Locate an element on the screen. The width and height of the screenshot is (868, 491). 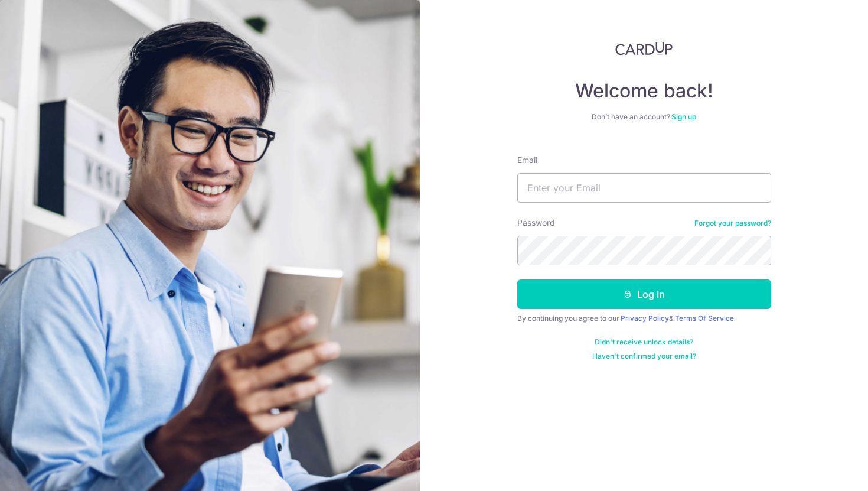
a: Forgot your password? is located at coordinates (733, 223).